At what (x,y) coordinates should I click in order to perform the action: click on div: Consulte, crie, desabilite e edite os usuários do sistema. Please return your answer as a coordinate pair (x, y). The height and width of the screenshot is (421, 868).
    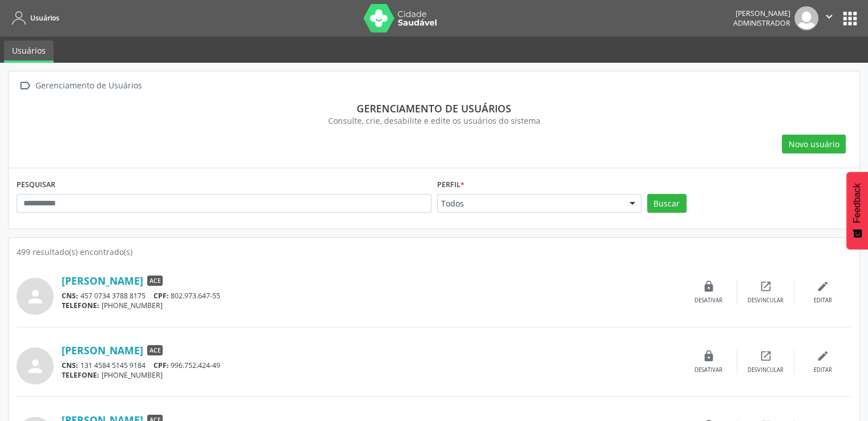
    Looking at the image, I should click on (433, 120).